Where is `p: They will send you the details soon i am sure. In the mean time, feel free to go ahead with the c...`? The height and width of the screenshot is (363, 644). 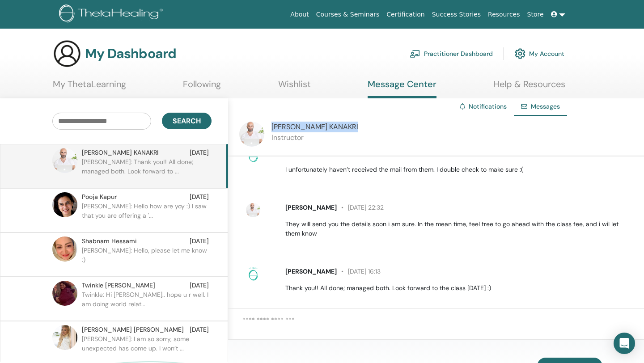
p: They will send you the details soon i am sure. In the mean time, feel free to go ahead with the c... is located at coordinates (459, 229).